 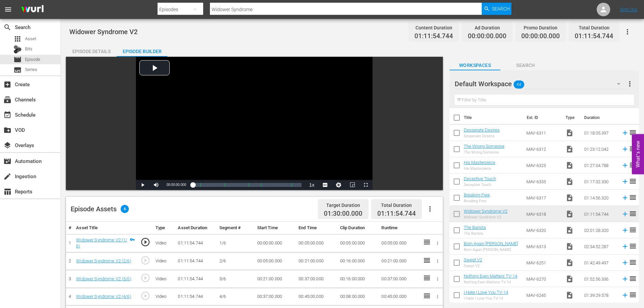 I want to click on span: 44, so click(x=519, y=84).